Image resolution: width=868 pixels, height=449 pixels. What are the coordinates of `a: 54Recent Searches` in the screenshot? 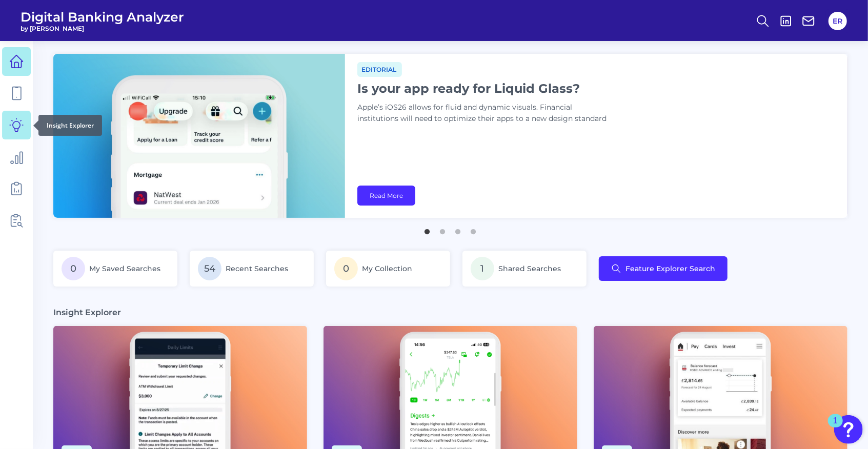 It's located at (252, 268).